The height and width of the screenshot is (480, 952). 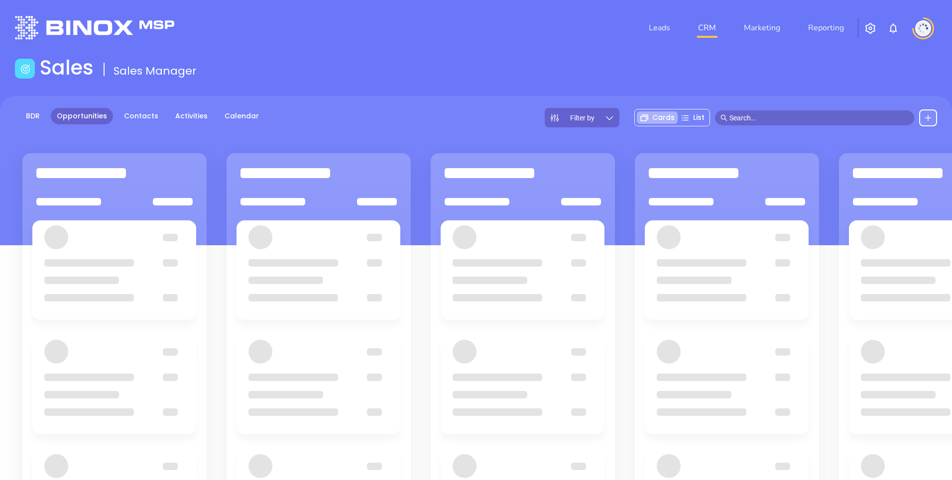 I want to click on a: CRM, so click(x=707, y=28).